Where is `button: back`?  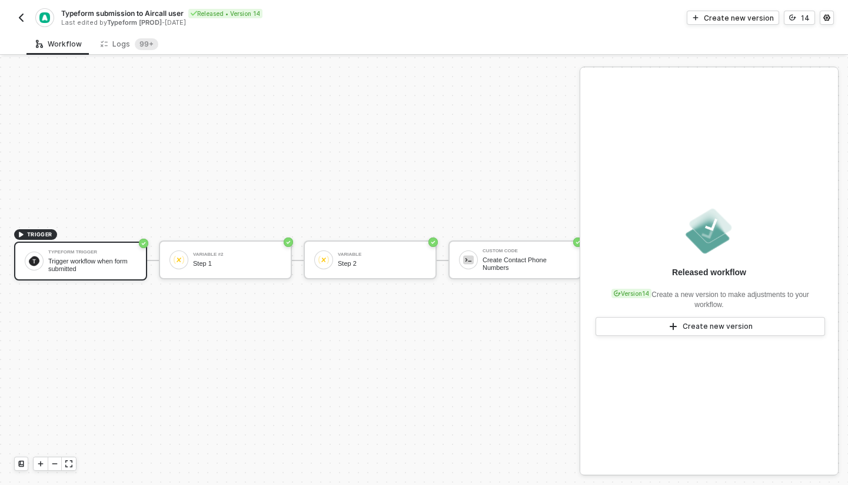
button: back is located at coordinates (21, 18).